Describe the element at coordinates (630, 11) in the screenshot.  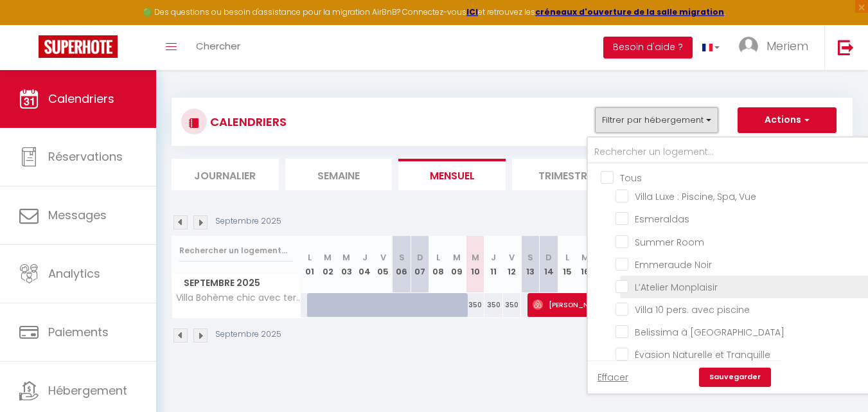
I see `strong: créneaux d'ouverture de la salle migration` at that location.